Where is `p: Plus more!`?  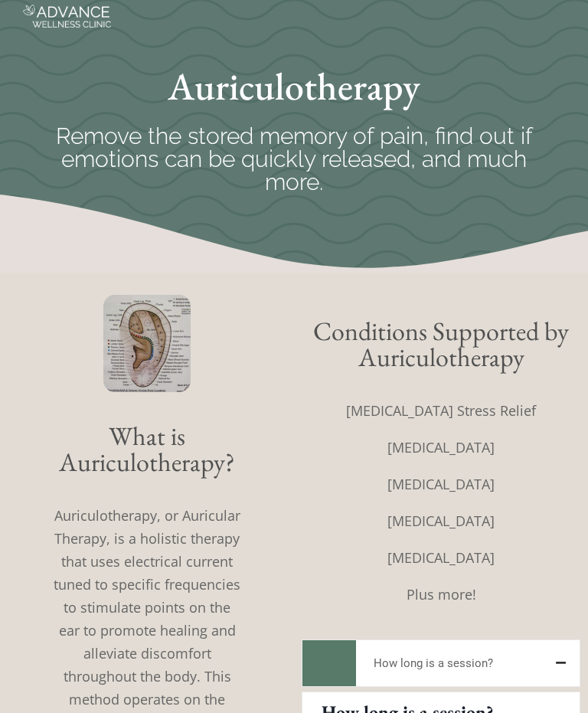 p: Plus more! is located at coordinates (441, 594).